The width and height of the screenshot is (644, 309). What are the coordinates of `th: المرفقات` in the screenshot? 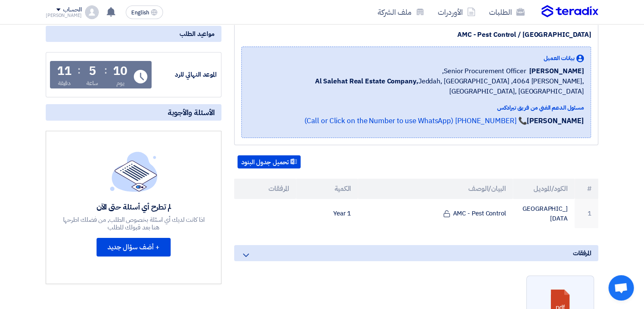 It's located at (265, 189).